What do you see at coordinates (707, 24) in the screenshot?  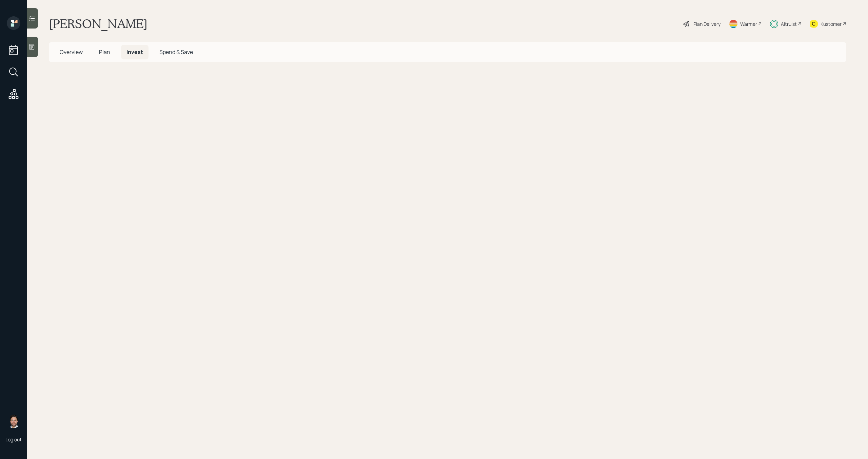 I see `div: Plan Delivery` at bounding box center [707, 24].